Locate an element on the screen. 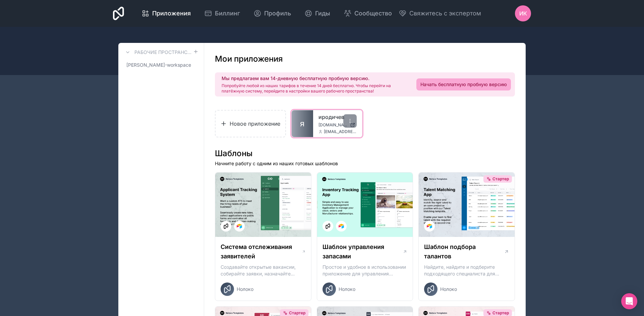  font: иродичев is located at coordinates (331, 117).